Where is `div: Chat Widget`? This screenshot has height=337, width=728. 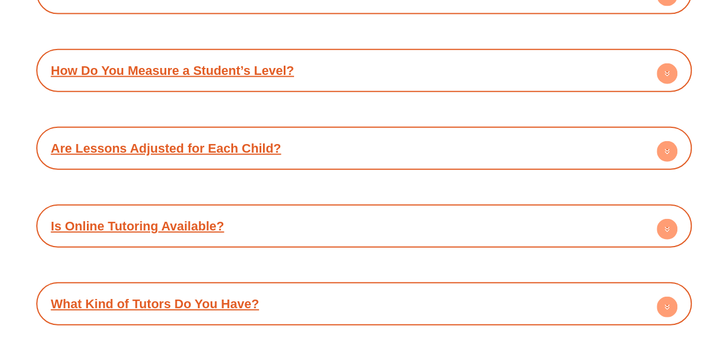
div: Chat Widget is located at coordinates (632, 272).